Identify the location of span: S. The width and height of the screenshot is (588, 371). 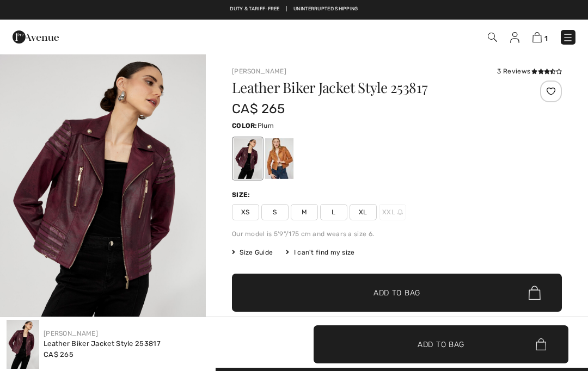
(275, 213).